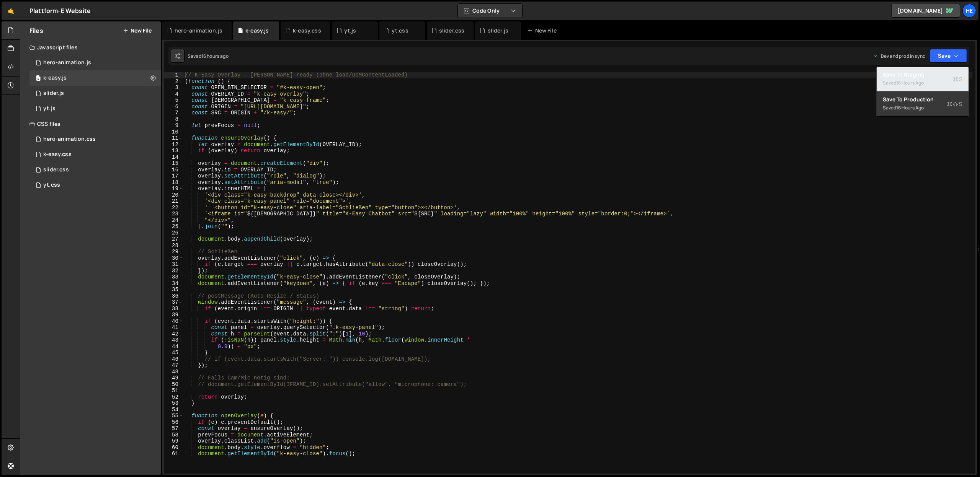 This screenshot has width=980, height=477. Describe the element at coordinates (174, 258) in the screenshot. I see `div: 30` at that location.